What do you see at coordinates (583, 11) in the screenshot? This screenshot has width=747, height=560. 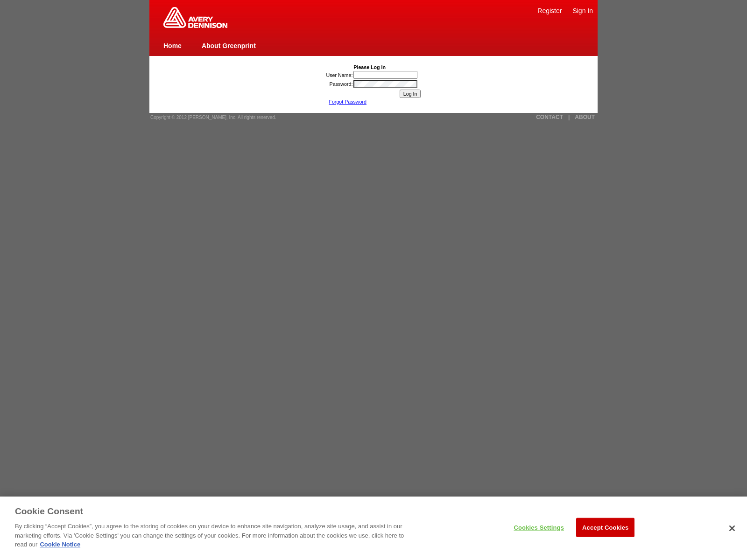 I see `a: Sign In` at bounding box center [583, 11].